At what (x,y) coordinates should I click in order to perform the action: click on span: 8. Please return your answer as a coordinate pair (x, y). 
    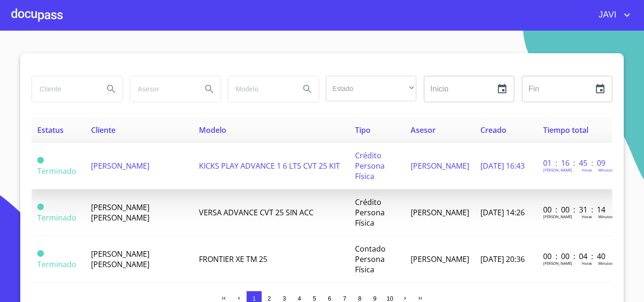
    Looking at the image, I should click on (359, 298).